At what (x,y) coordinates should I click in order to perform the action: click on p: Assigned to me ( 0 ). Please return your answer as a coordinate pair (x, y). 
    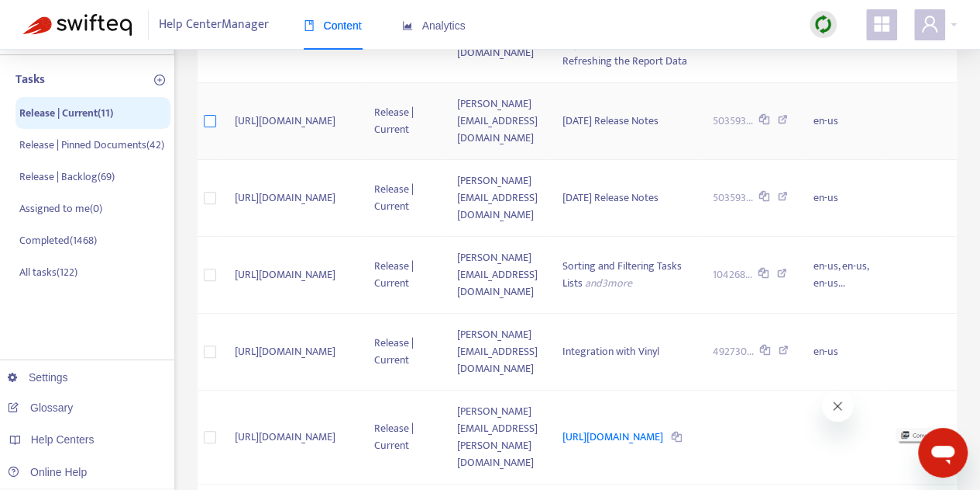
    Looking at the image, I should click on (60, 207).